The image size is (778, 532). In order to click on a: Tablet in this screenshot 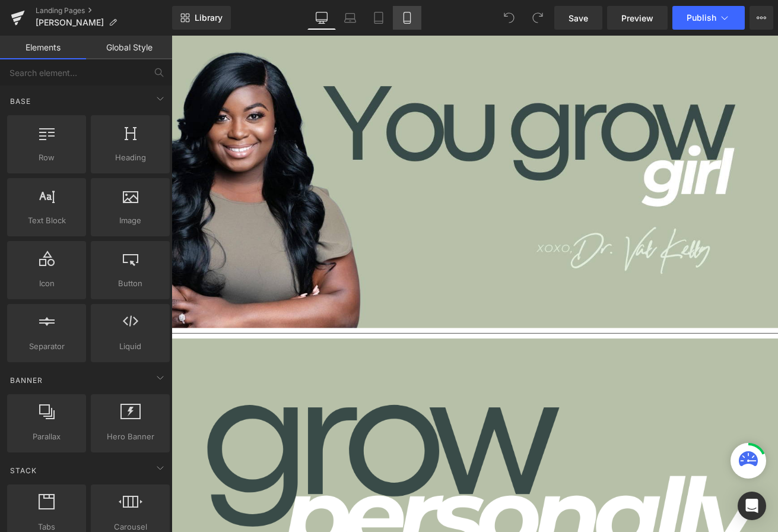, I will do `click(378, 18)`.